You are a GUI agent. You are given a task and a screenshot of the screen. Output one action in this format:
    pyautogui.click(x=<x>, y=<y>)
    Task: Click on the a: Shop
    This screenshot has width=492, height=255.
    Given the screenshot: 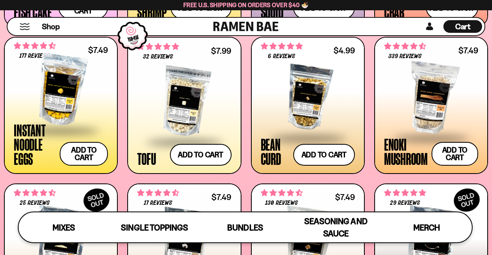 What is the action you would take?
    pyautogui.click(x=51, y=26)
    